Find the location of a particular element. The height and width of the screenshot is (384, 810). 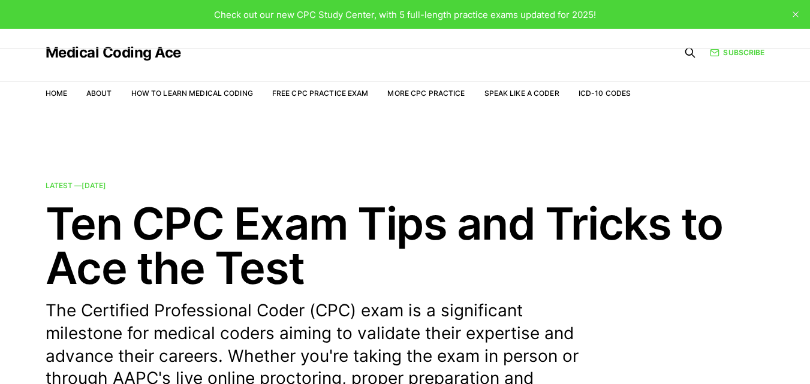

a: Medical Coding Ace is located at coordinates (113, 53).